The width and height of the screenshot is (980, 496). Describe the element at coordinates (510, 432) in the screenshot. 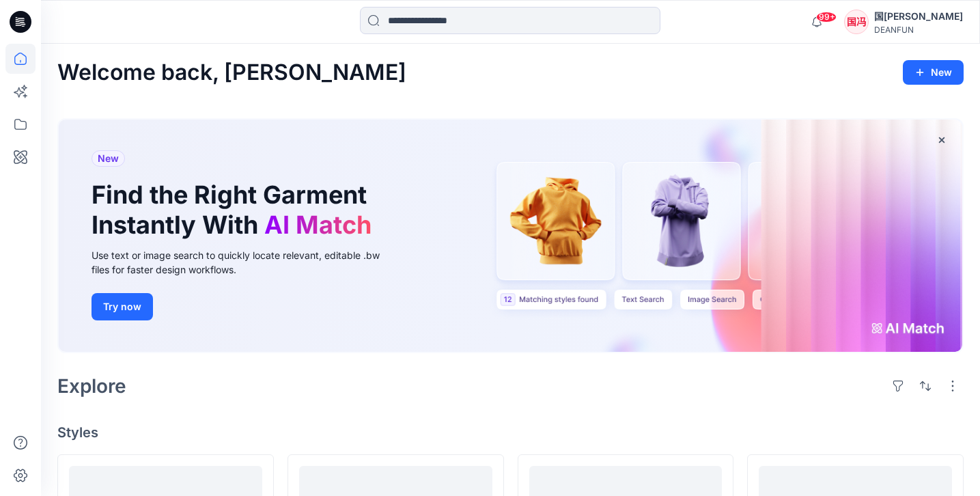

I see `h4: Styles` at that location.